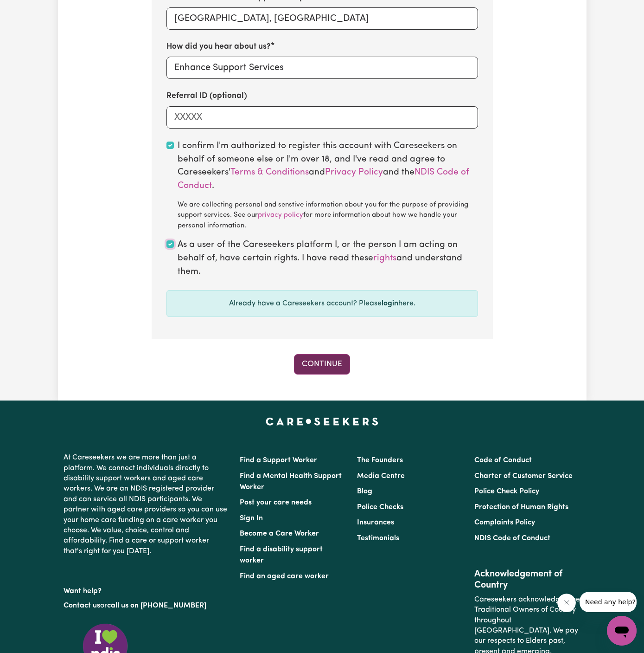 This screenshot has height=653, width=644. What do you see at coordinates (281, 215) in the screenshot?
I see `a: privacy policy` at bounding box center [281, 215].